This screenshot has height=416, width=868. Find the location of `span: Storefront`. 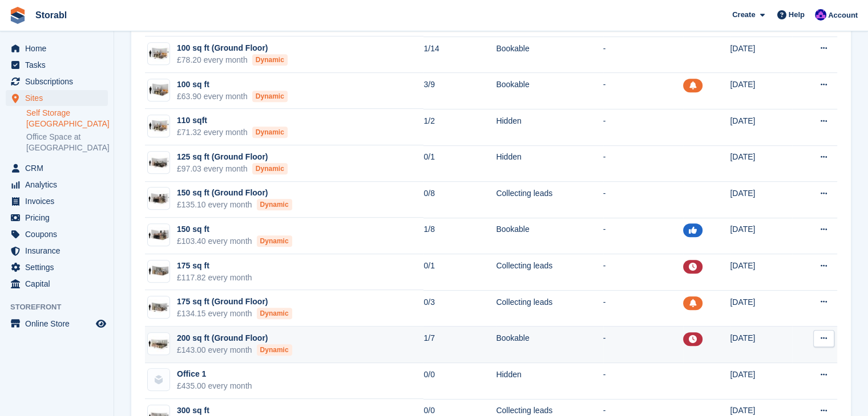

span: Storefront is located at coordinates (62, 308).